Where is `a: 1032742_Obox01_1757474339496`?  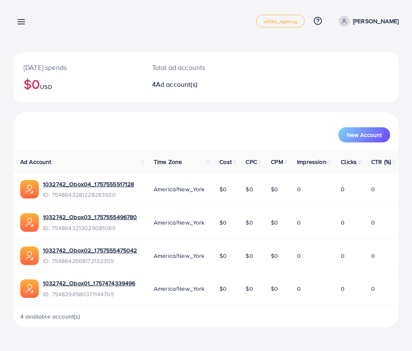 a: 1032742_Obox01_1757474339496 is located at coordinates (89, 283).